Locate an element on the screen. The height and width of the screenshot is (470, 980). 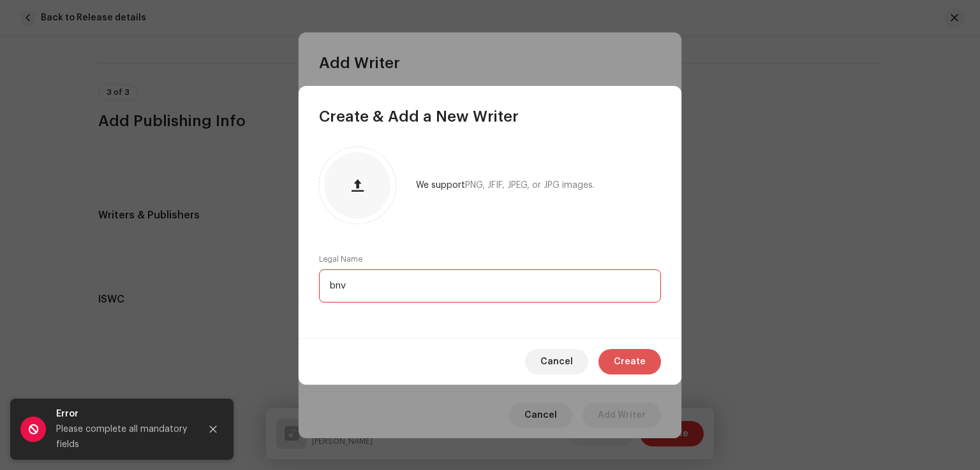
span: PNG, JFIF, JPEG, or JPG images. is located at coordinates (529, 185).